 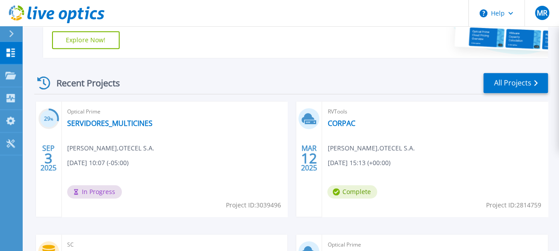 What do you see at coordinates (94, 192) in the screenshot?
I see `span: In Progress` at bounding box center [94, 192].